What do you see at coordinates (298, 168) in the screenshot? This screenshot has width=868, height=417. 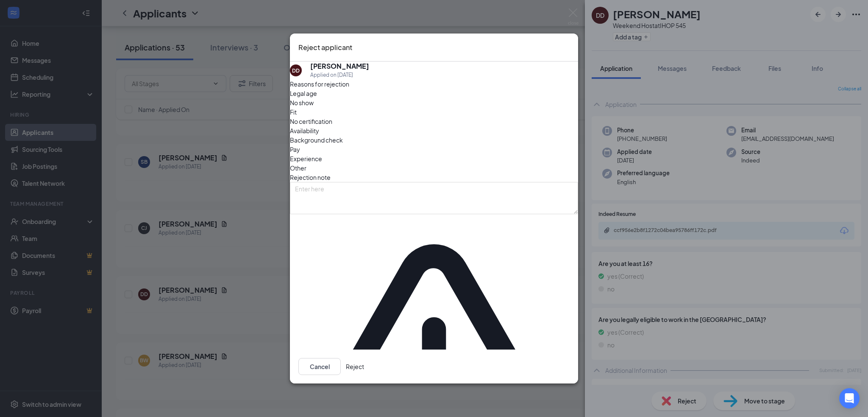 I see `span: Other` at bounding box center [298, 168].